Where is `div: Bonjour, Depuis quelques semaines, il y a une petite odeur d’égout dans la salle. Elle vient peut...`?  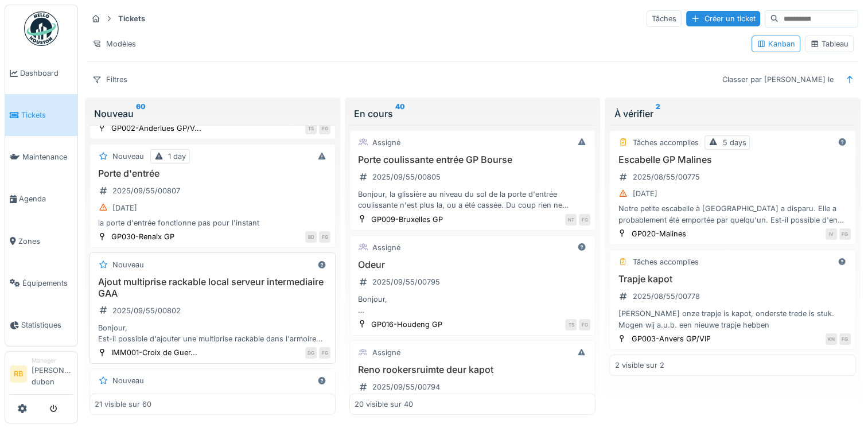 div: Bonjour, Depuis quelques semaines, il y a une petite odeur d’égout dans la salle. Elle vient peut... is located at coordinates (472, 305).